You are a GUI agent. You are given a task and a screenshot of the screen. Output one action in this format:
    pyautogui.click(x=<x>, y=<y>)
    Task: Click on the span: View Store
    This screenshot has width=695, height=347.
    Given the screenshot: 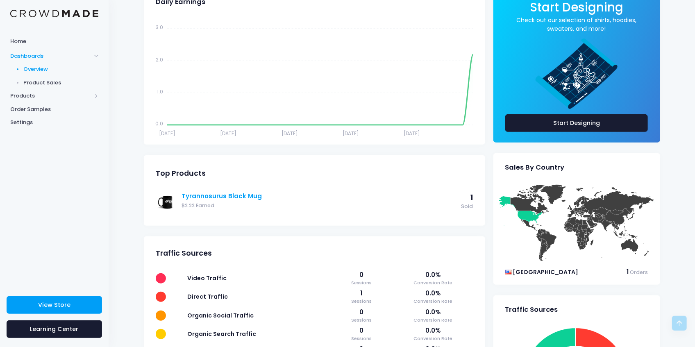 What is the action you would take?
    pyautogui.click(x=54, y=305)
    